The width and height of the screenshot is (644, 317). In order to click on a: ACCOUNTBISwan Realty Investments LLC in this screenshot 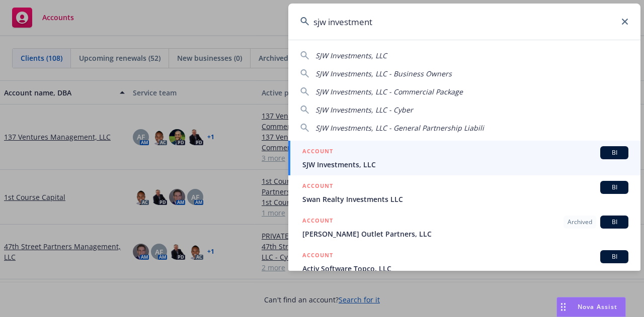, I will do `click(464, 193)`.